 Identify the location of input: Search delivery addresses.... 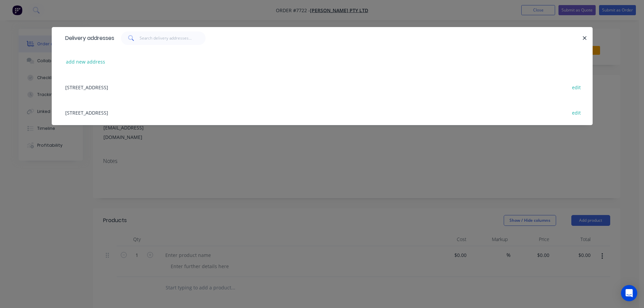
(172, 38).